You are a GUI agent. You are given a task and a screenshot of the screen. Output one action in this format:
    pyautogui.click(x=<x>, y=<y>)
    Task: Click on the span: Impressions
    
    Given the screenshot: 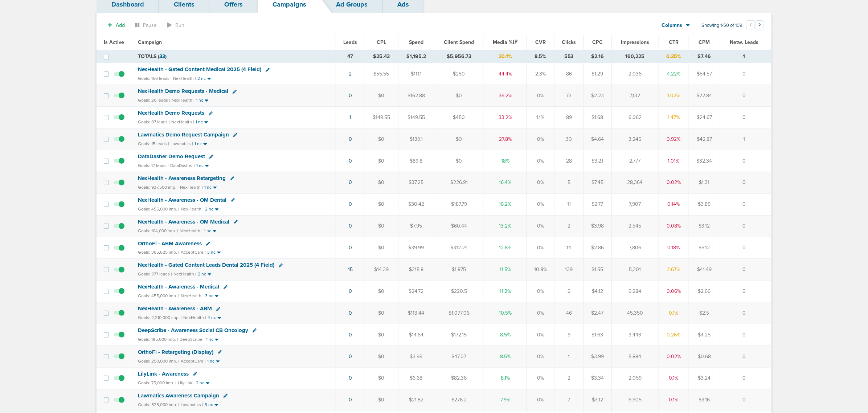 What is the action you would take?
    pyautogui.click(x=635, y=42)
    